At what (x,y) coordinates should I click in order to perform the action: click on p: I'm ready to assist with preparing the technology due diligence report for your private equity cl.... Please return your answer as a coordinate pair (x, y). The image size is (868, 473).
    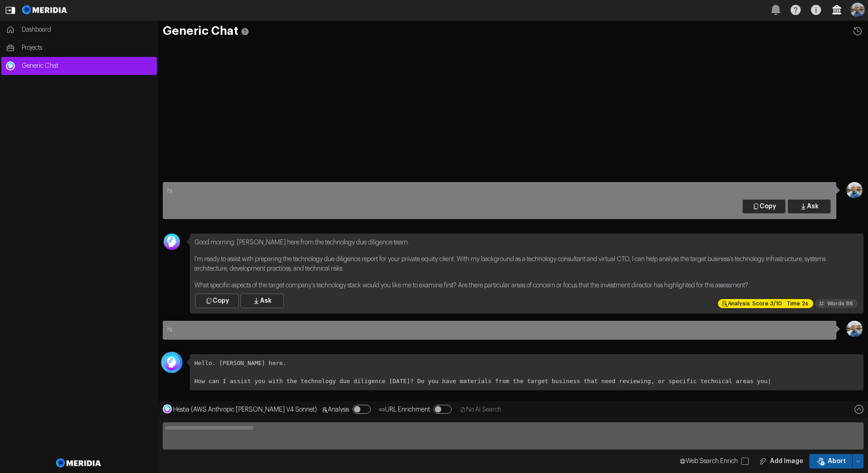
    Looking at the image, I should click on (527, 265).